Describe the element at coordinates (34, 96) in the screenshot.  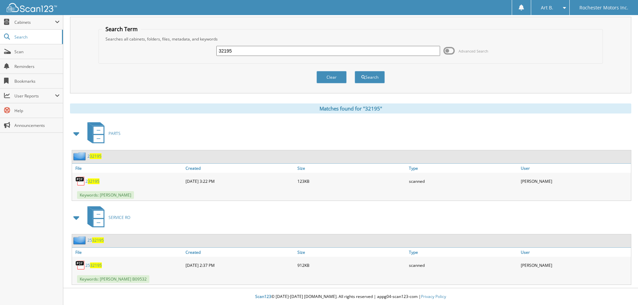
I see `span: User Reports` at that location.